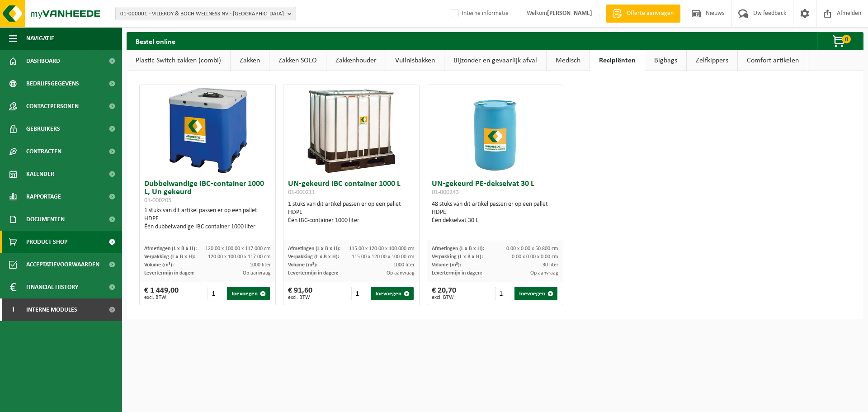  What do you see at coordinates (665, 60) in the screenshot?
I see `a: Bigbags` at bounding box center [665, 60].